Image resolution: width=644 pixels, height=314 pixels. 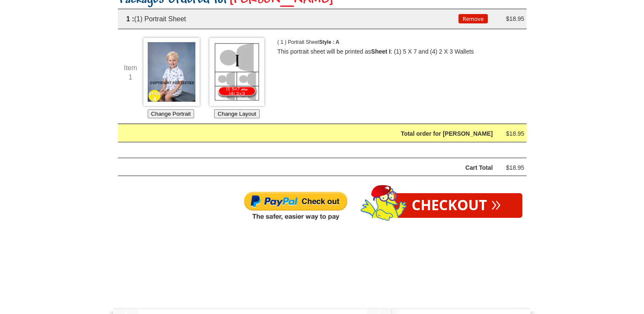 I want to click on img: Choose Image *1961_0077a*1961, so click(x=172, y=72).